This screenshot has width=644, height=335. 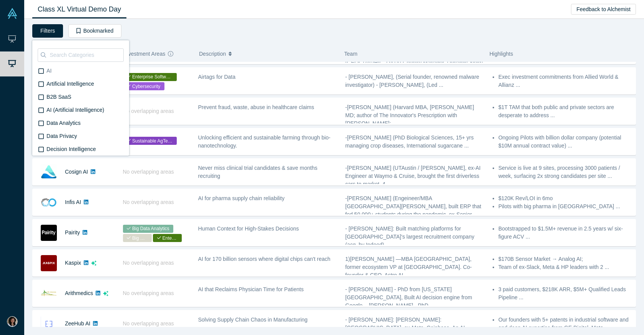 I want to click on span: Description, so click(x=212, y=54).